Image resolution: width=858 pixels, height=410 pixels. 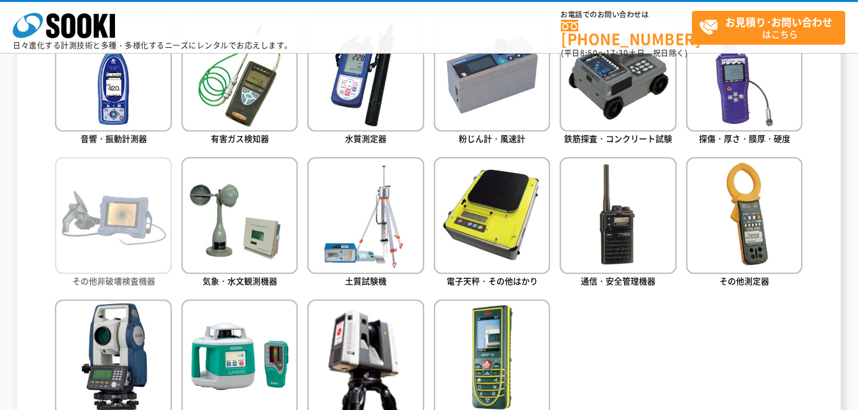 What do you see at coordinates (113, 73) in the screenshot?
I see `img: 音響・振動計測器` at bounding box center [113, 73].